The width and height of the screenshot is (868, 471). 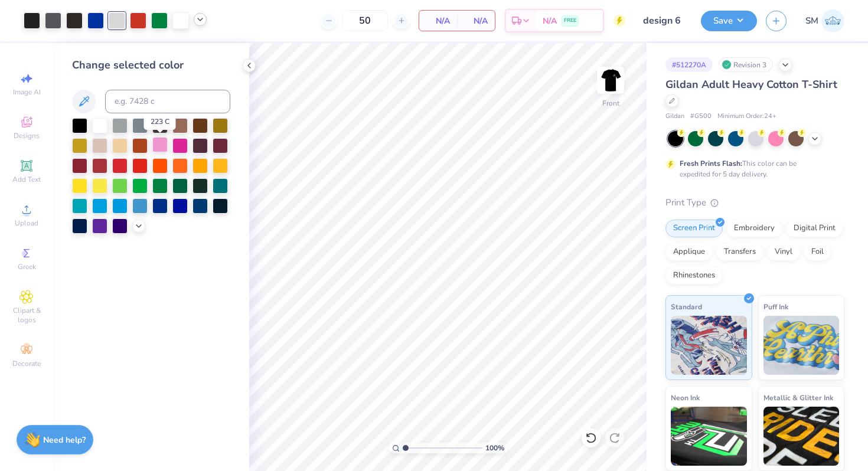 I want to click on span: Image AI, so click(x=26, y=92).